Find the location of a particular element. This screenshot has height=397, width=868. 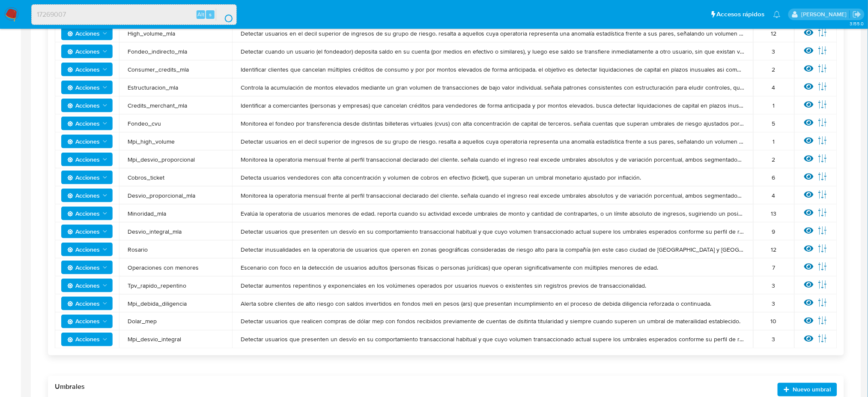

a: Salir is located at coordinates (857, 14).